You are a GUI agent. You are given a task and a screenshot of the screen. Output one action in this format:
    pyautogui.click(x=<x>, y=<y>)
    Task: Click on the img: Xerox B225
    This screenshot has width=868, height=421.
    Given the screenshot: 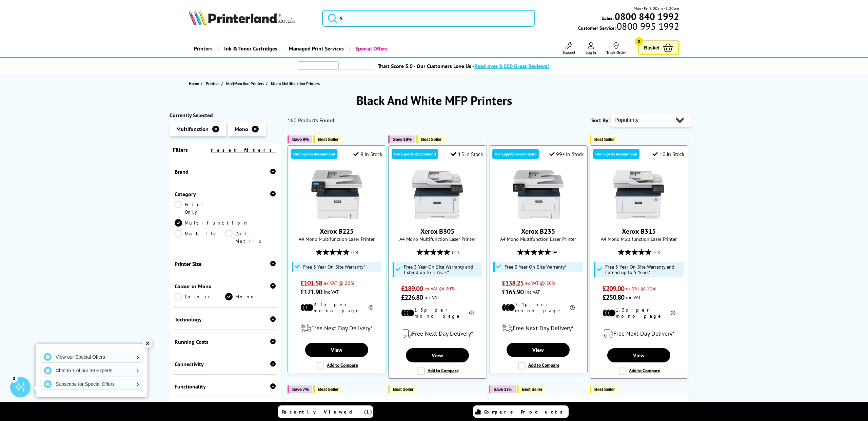 What is the action you would take?
    pyautogui.click(x=337, y=195)
    